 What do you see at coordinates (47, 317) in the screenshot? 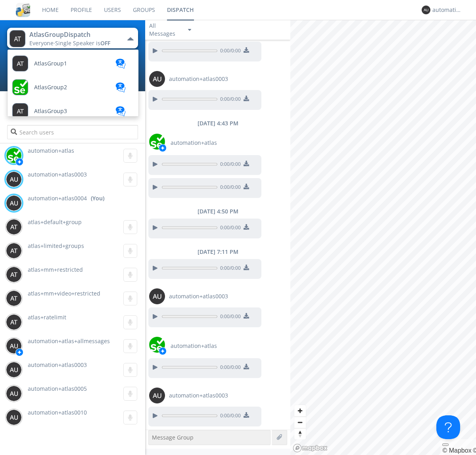
I see `span: atlas+ratelimit` at bounding box center [47, 317].